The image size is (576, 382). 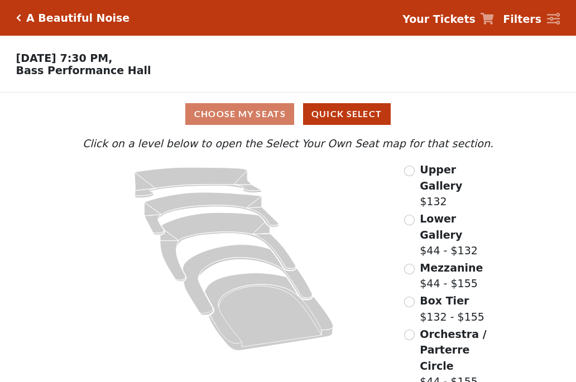 I want to click on label: $44 - $155, so click(x=451, y=276).